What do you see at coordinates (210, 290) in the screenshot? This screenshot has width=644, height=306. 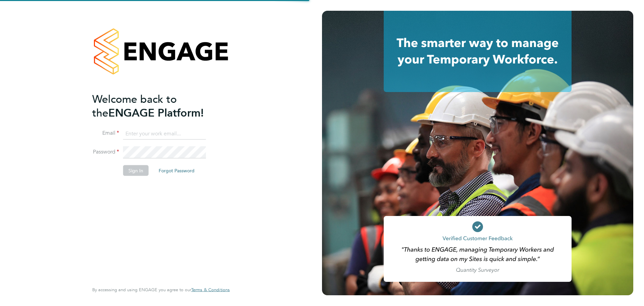 I see `a: Terms & Conditions` at bounding box center [210, 290].